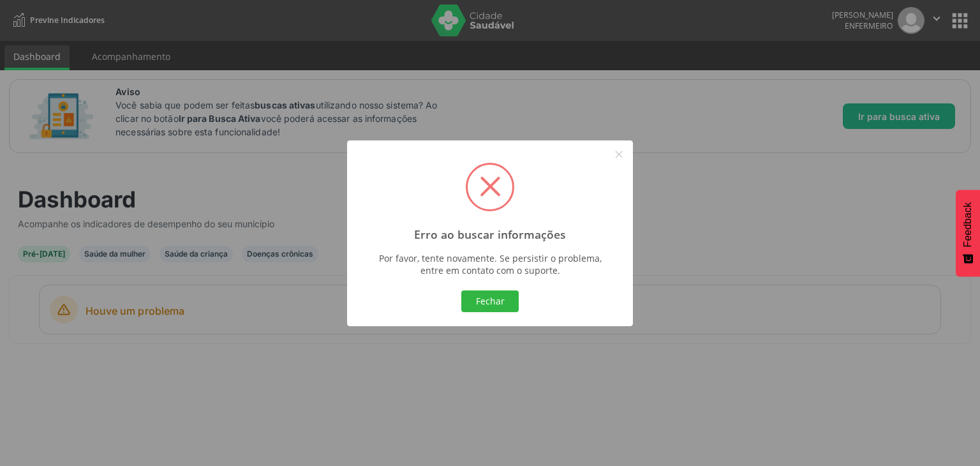  I want to click on button: Fechar, so click(490, 301).